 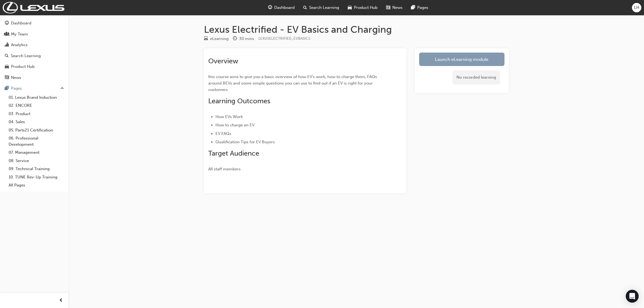 I want to click on a: Analytics, so click(x=34, y=45).